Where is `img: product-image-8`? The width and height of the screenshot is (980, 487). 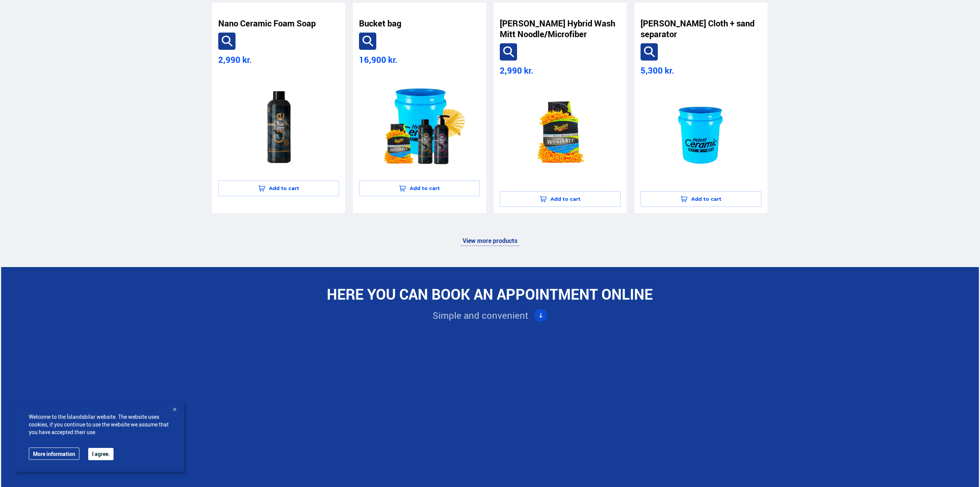
img: product-image-8 is located at coordinates (278, 122).